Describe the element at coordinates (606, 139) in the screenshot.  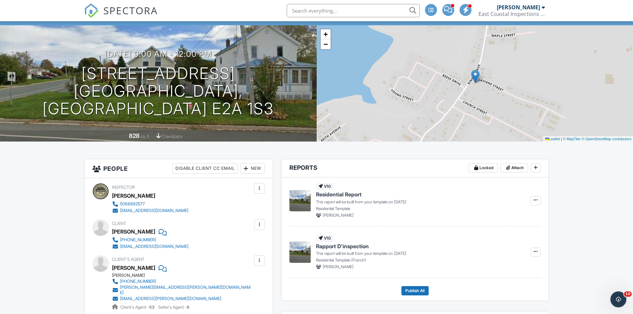
I see `a: © OpenStreetMap contributors` at that location.